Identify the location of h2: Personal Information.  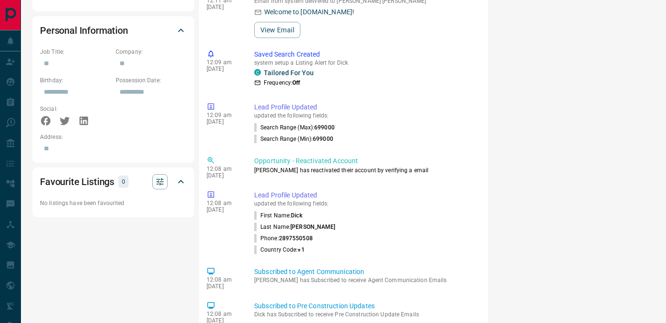
(84, 30).